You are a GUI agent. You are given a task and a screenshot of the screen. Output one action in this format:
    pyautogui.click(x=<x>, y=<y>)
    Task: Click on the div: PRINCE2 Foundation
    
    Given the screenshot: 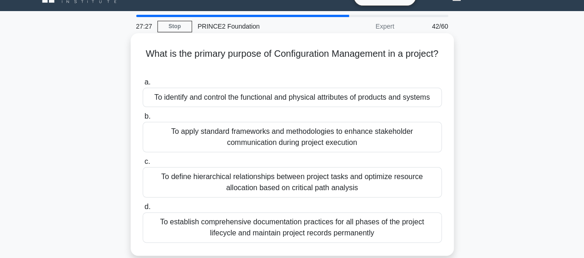 What is the action you would take?
    pyautogui.click(x=255, y=26)
    